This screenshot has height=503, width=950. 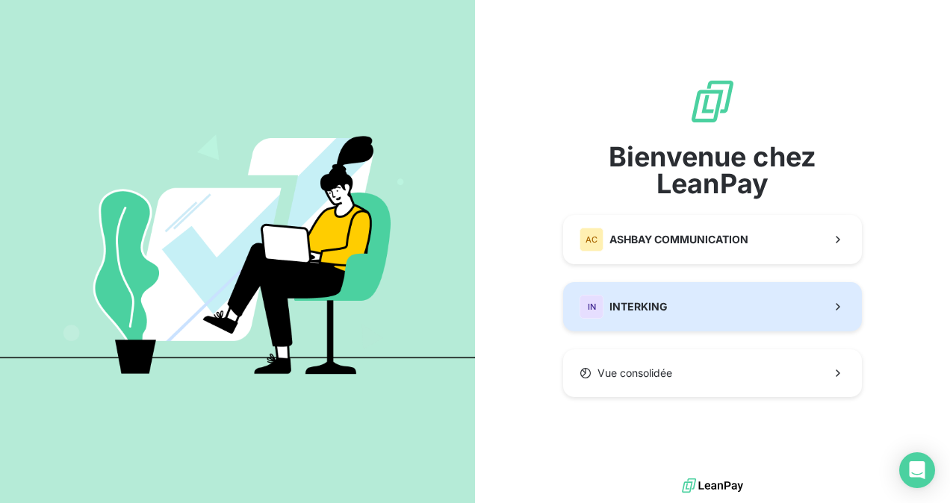 What do you see at coordinates (712, 170) in the screenshot?
I see `span: Bienvenue chez LeanPay` at bounding box center [712, 170].